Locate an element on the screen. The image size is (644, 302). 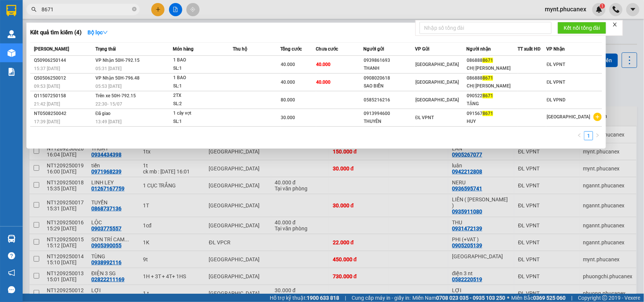
div: Q50906250144 is located at coordinates (63, 60).